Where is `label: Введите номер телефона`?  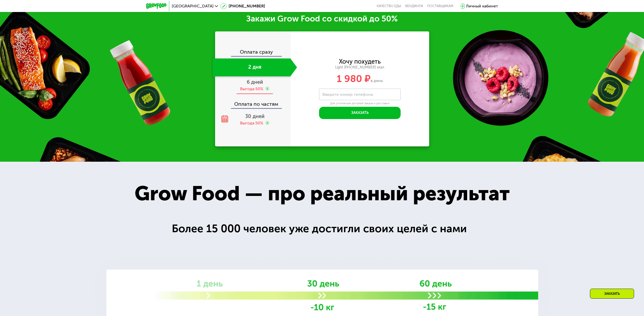 label: Введите номер телефона is located at coordinates (347, 94).